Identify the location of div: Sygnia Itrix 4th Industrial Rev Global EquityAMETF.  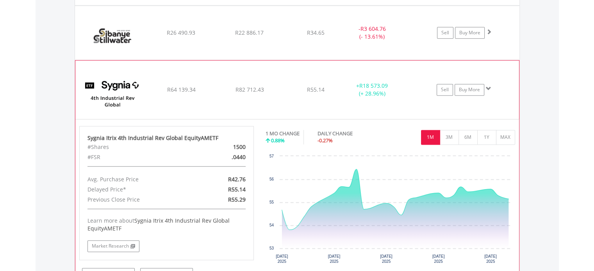
(167, 138).